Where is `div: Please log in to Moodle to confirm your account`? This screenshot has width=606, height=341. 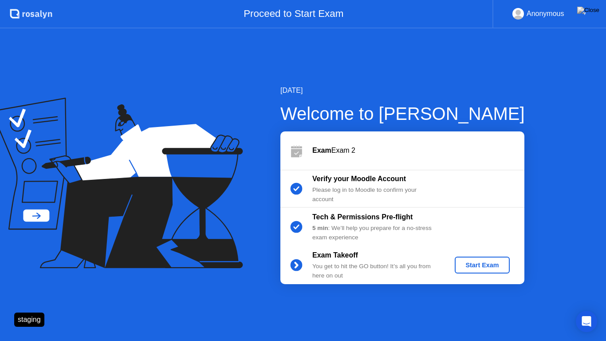 div: Please log in to Moodle to confirm your account is located at coordinates (376, 194).